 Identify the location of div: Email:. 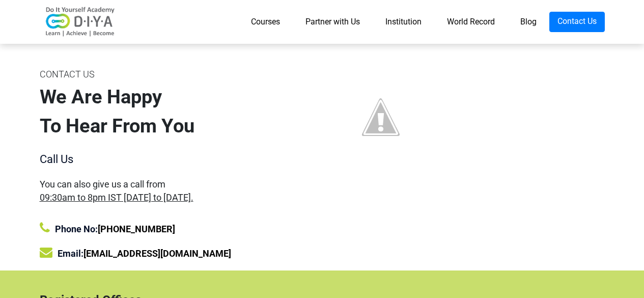
(177, 254).